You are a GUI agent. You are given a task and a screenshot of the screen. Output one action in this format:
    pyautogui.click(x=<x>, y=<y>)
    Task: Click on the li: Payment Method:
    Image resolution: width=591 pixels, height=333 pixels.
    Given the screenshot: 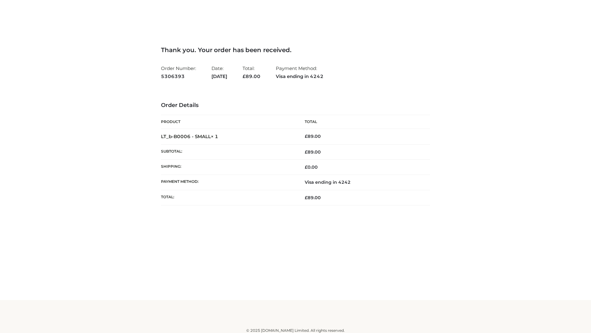 What is the action you would take?
    pyautogui.click(x=300, y=72)
    